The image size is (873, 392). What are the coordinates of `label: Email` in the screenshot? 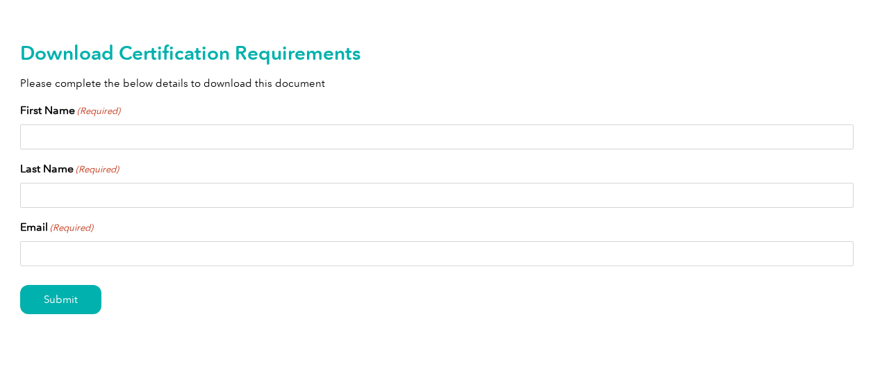 It's located at (56, 227).